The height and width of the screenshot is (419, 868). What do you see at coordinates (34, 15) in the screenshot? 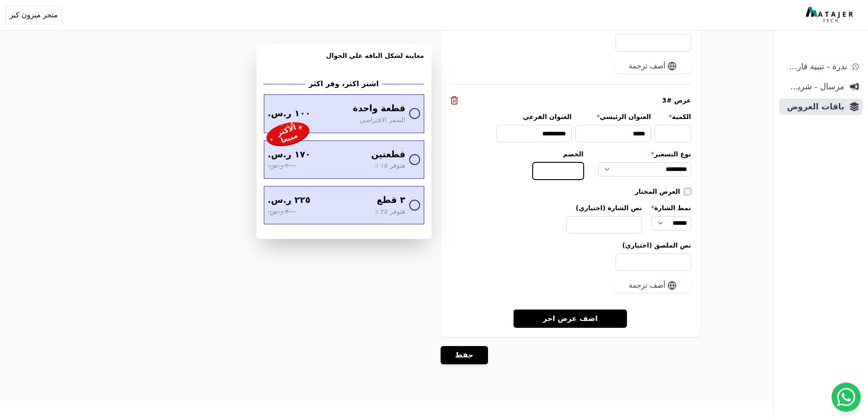
I see `button: متجر ميزون كير` at bounding box center [34, 15].